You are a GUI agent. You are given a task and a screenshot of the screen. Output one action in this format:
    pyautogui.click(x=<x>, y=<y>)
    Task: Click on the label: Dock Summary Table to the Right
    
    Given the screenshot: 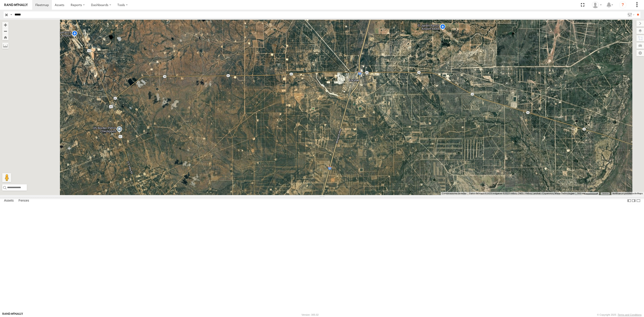 What is the action you would take?
    pyautogui.click(x=634, y=200)
    